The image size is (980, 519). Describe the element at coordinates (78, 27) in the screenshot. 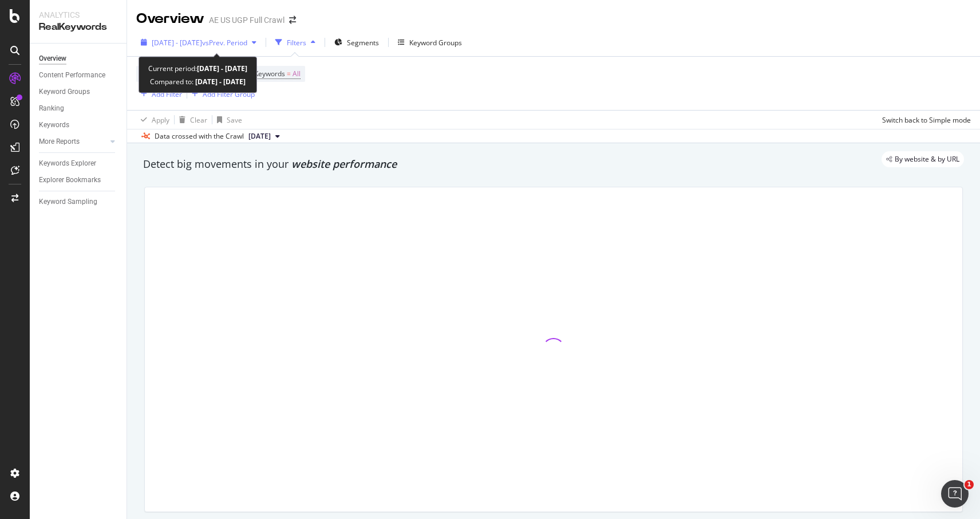

I see `div: RealKeywords` at that location.